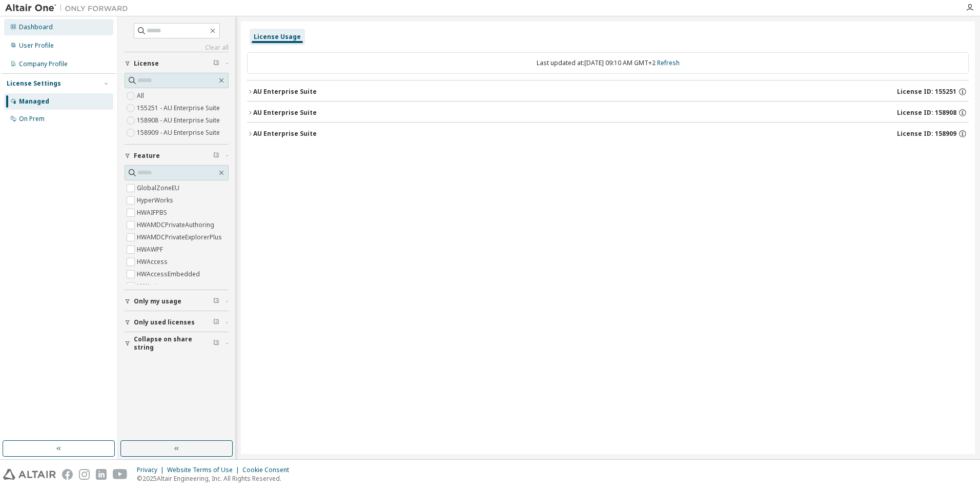 The width and height of the screenshot is (980, 489). I want to click on img: Altair One, so click(69, 8).